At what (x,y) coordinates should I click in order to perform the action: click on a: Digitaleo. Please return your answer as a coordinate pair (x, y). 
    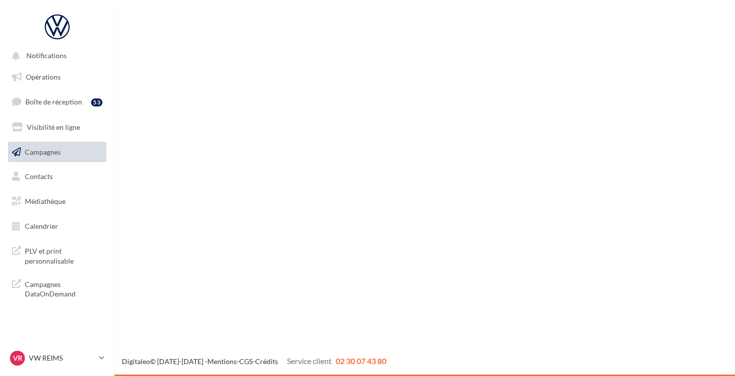
    Looking at the image, I should click on (136, 361).